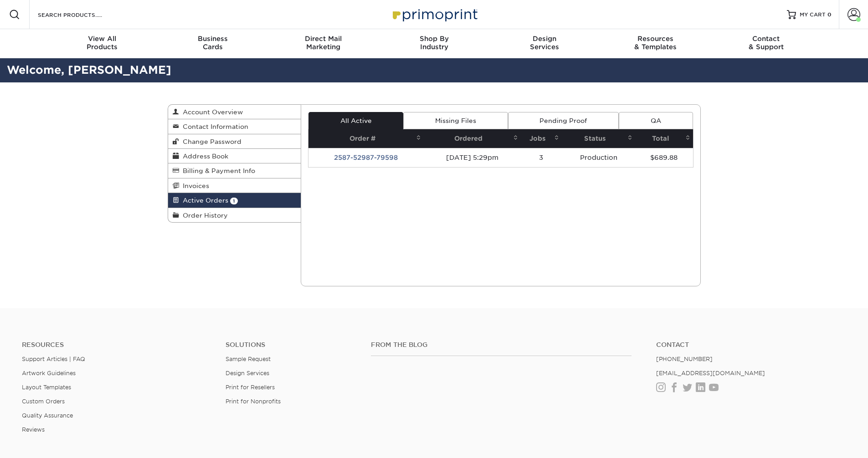 Image resolution: width=868 pixels, height=458 pixels. Describe the element at coordinates (247, 373) in the screenshot. I see `a: Design Services` at that location.